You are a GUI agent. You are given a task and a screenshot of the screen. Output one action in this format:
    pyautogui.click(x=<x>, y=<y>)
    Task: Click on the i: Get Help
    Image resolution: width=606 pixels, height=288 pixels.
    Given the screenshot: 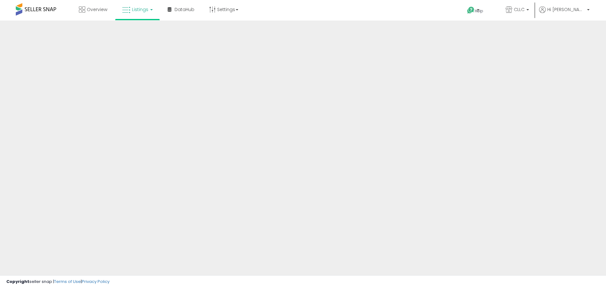 What is the action you would take?
    pyautogui.click(x=471, y=10)
    